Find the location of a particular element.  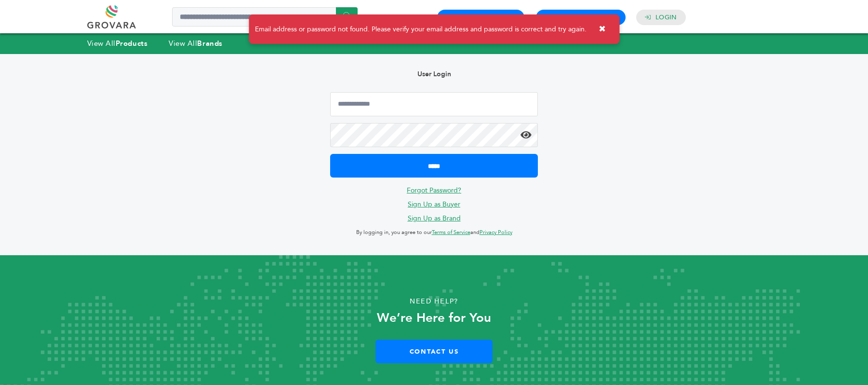

strong: We’re Here for You is located at coordinates (434, 318).